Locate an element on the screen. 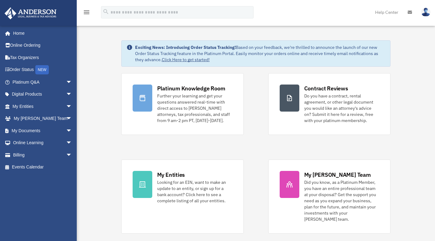 The height and width of the screenshot is (241, 435). a: Click Here to get started! is located at coordinates (186, 60).